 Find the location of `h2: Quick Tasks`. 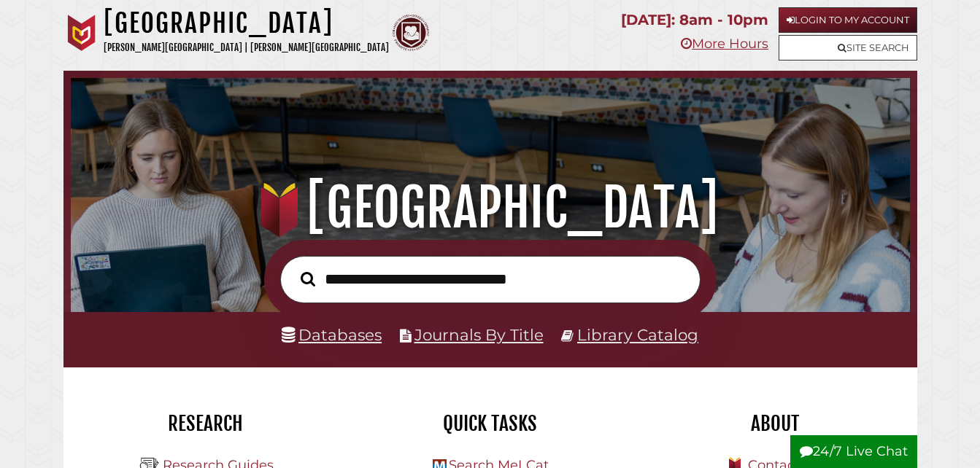

h2: Quick Tasks is located at coordinates (490, 424).